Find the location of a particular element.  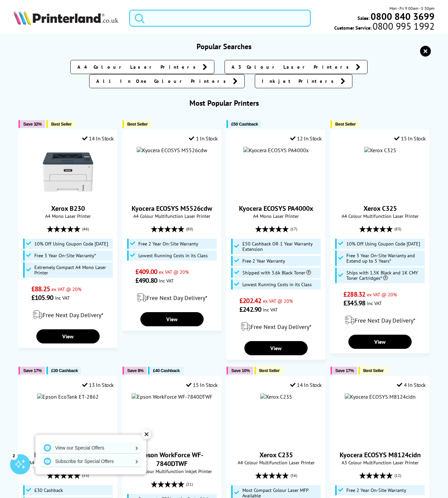

a: View our Special Offers is located at coordinates (91, 448).